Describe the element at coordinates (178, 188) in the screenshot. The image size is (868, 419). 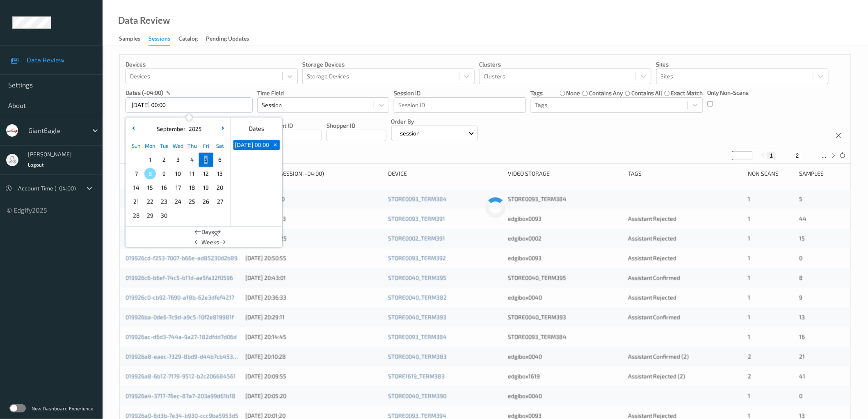
I see `span: 17` at that location.